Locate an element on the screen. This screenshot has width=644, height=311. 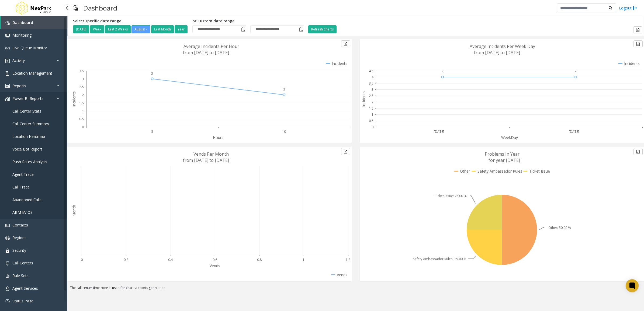
text: Vends Per Month is located at coordinates (211, 154).